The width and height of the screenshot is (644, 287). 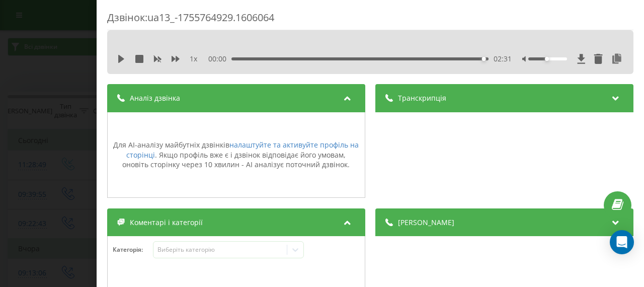 What do you see at coordinates (220, 59) in the screenshot?
I see `span: 00:00` at bounding box center [220, 59].